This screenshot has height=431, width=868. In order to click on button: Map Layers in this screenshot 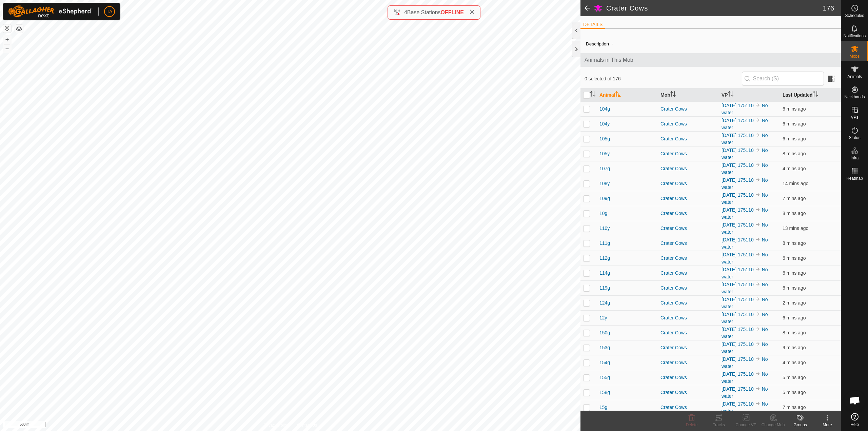, I will do `click(19, 29)`.